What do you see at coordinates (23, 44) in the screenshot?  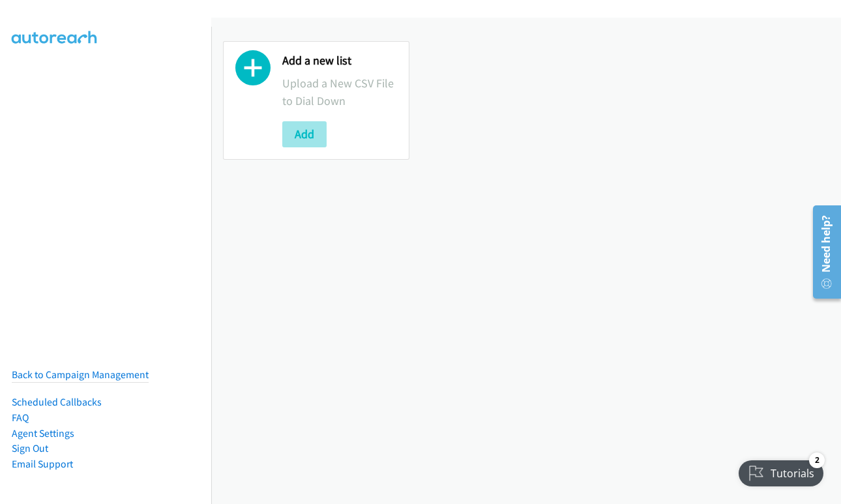 I see `div: Need help?` at bounding box center [23, 44].